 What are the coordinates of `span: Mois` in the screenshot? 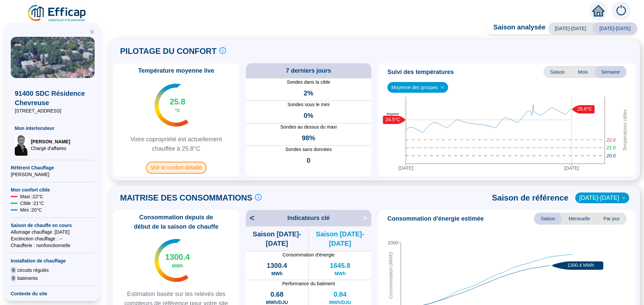 It's located at (583, 72).